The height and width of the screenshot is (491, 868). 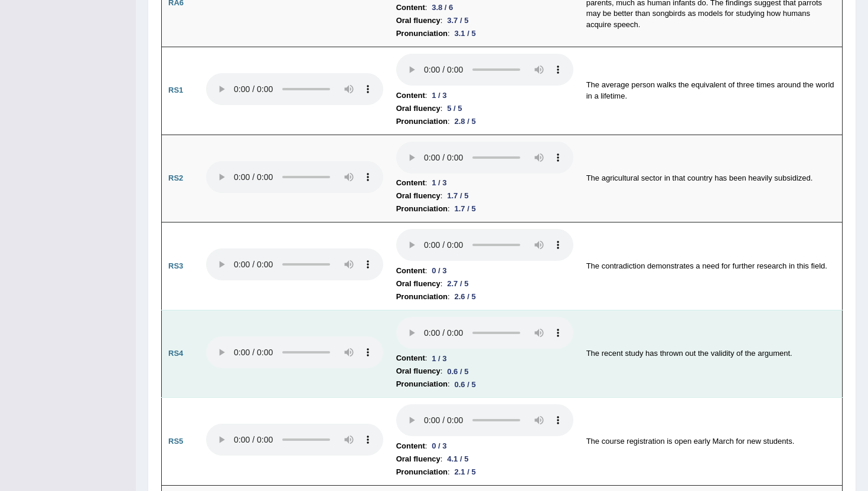 What do you see at coordinates (175, 90) in the screenshot?
I see `b: RS1` at bounding box center [175, 90].